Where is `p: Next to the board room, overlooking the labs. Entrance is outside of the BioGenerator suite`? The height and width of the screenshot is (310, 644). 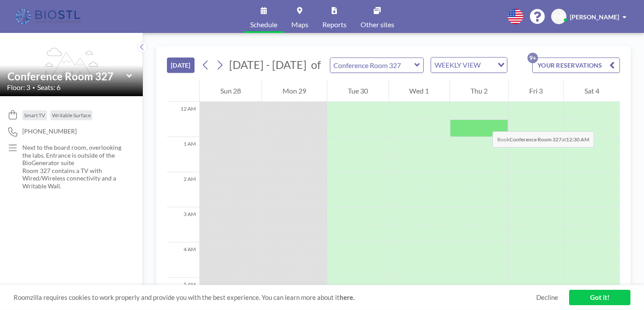 p: Next to the board room, overlooking the labs. Entrance is outside of the BioGenerator suite is located at coordinates (74, 155).